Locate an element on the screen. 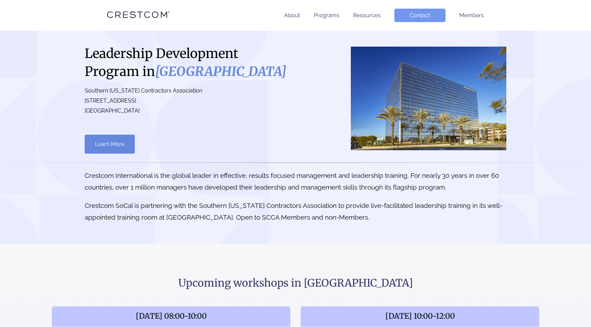 The width and height of the screenshot is (591, 327). a: About is located at coordinates (292, 15).